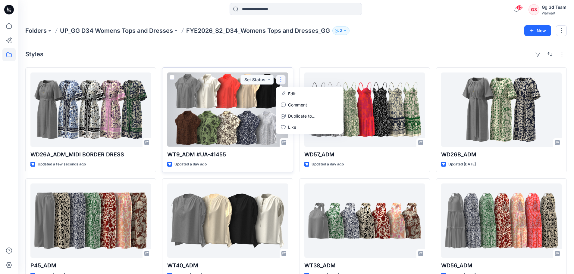 This screenshot has width=574, height=274. I want to click on p: Edit, so click(292, 94).